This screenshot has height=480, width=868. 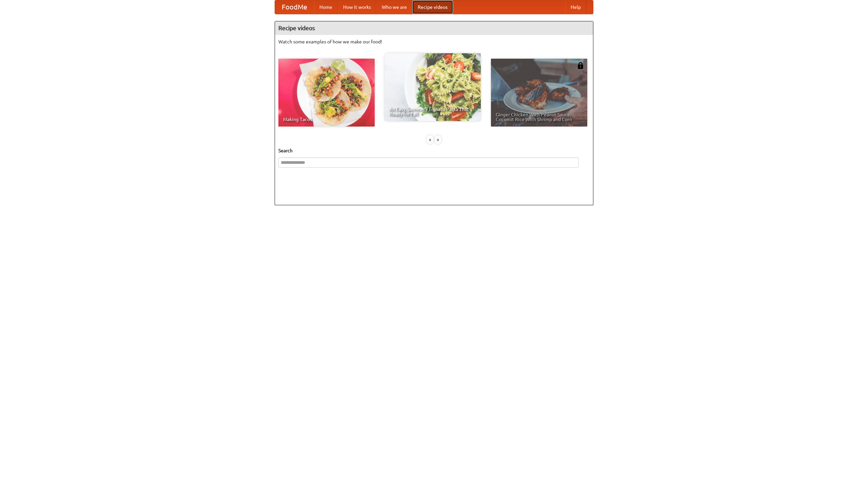 What do you see at coordinates (294, 7) in the screenshot?
I see `a: FoodMe` at bounding box center [294, 7].